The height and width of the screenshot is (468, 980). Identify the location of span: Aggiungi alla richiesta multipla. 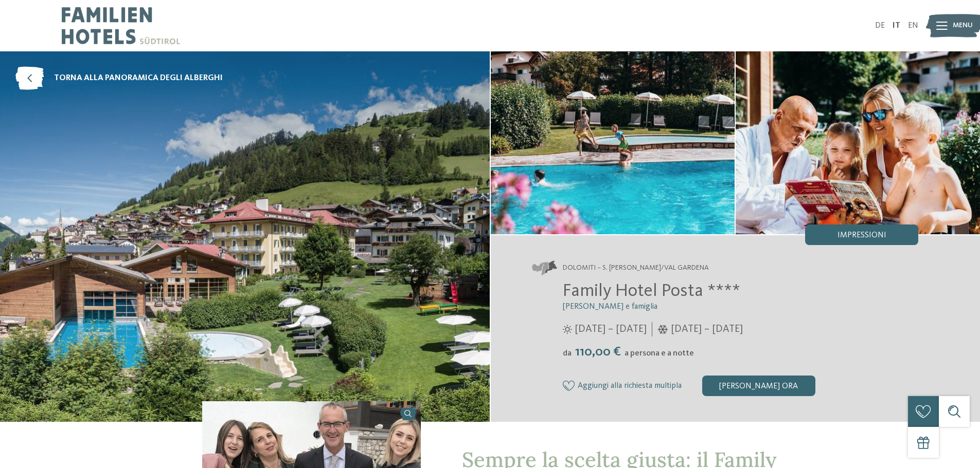
(630, 386).